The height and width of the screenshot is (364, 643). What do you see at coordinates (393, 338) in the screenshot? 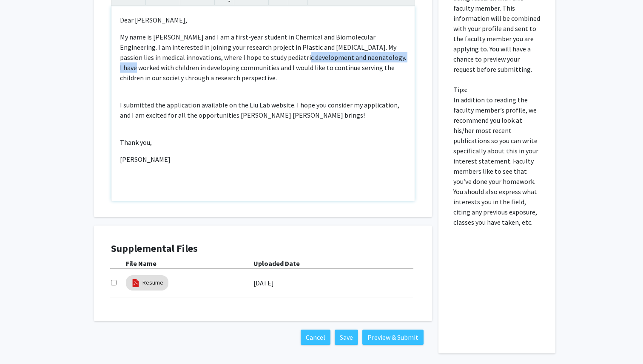
I see `button: Preview & Submit` at bounding box center [393, 338].